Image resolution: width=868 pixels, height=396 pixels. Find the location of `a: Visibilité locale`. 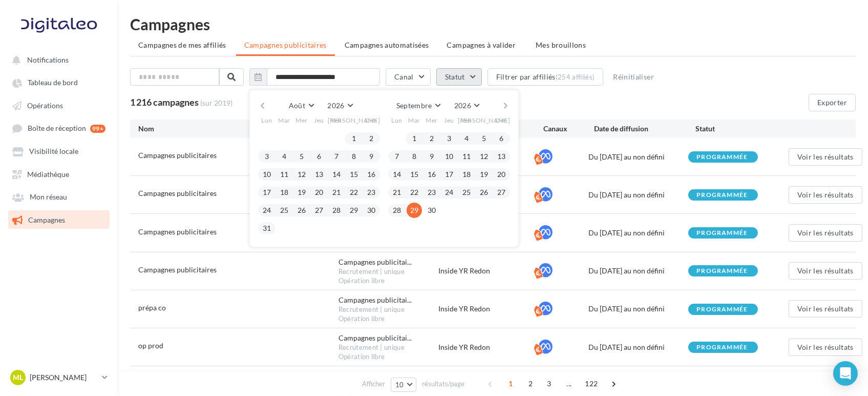

a: Visibilité locale is located at coordinates (59, 151).